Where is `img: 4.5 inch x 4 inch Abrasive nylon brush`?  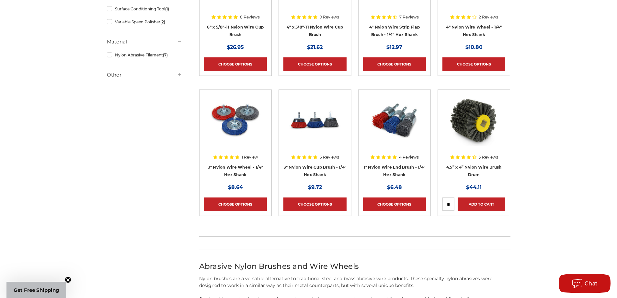
img: 4.5 inch x 4 inch Abrasive nylon brush is located at coordinates (474, 120).